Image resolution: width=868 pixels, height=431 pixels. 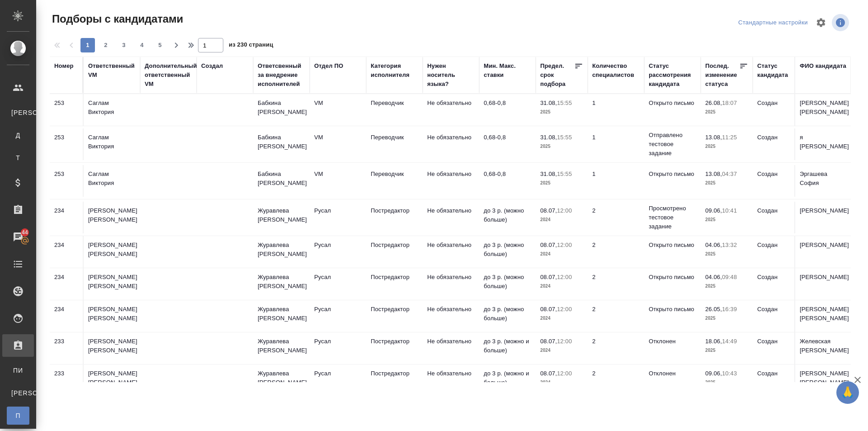 What do you see at coordinates (18, 158) in the screenshot?
I see `a: Т` at bounding box center [18, 158].